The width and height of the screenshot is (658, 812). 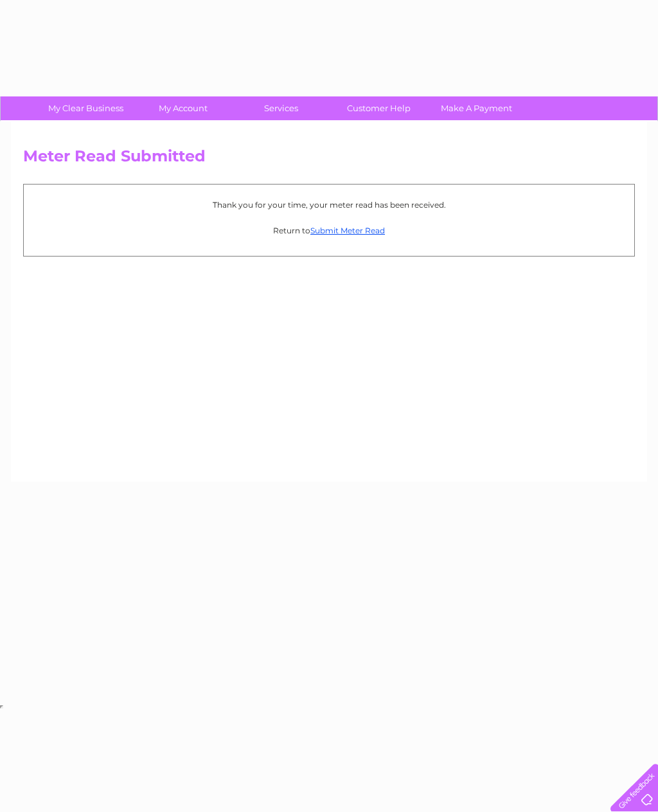 What do you see at coordinates (477, 108) in the screenshot?
I see `a: Make A Payment` at bounding box center [477, 108].